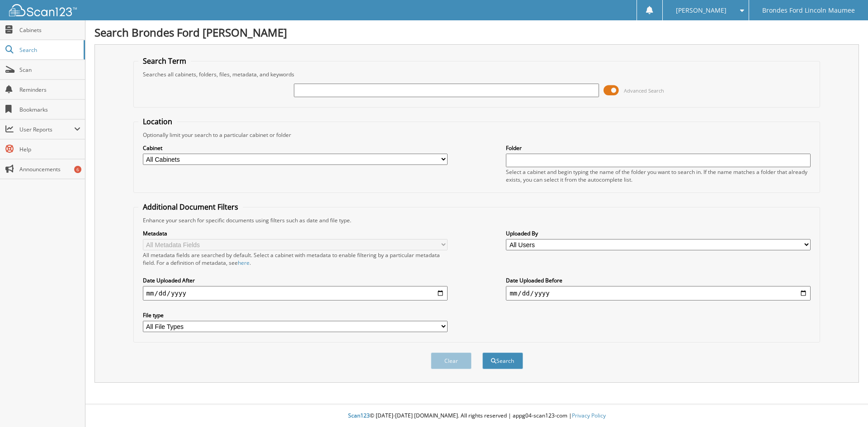  What do you see at coordinates (78, 169) in the screenshot?
I see `div: 6` at bounding box center [78, 169].